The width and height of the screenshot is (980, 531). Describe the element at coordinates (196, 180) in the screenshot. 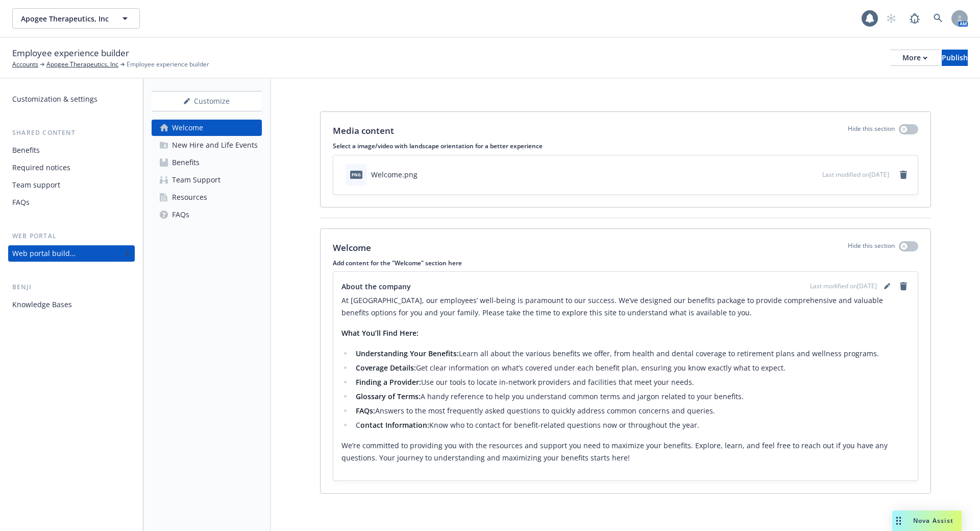

I see `div: Team Support` at that location.